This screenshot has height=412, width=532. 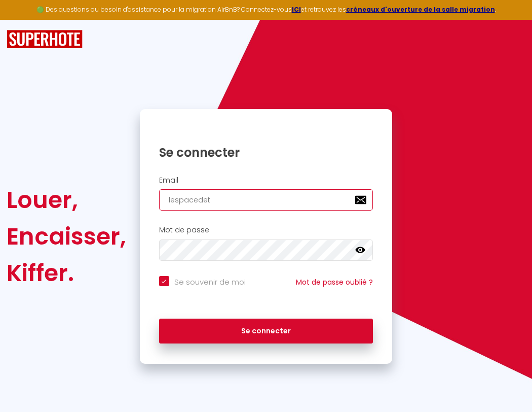 I want to click on h2: Email, so click(x=266, y=180).